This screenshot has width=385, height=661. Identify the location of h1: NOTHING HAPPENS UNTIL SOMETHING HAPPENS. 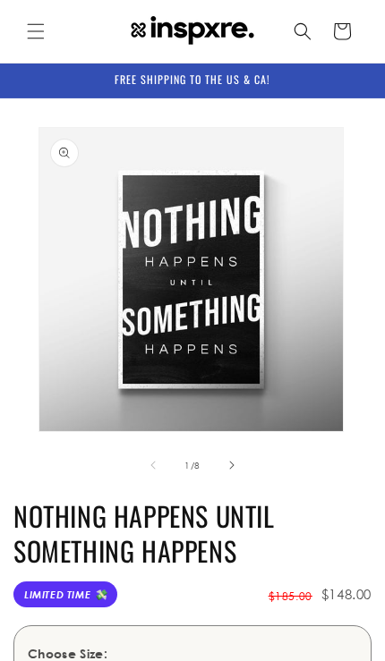
(192, 533).